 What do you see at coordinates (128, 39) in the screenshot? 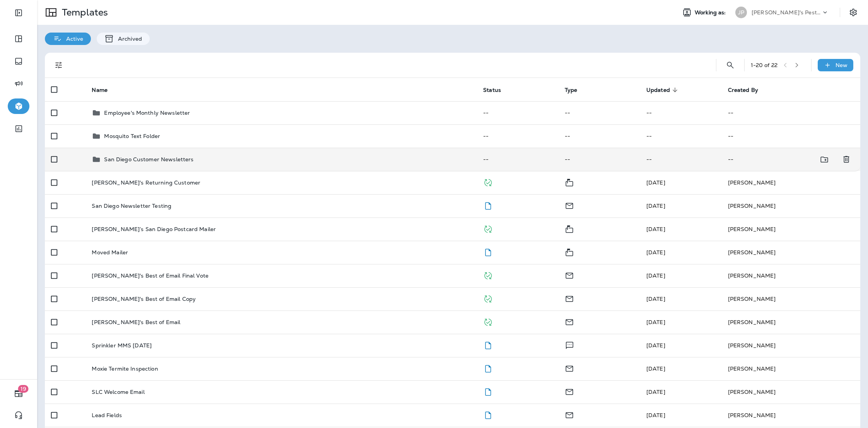
I see `p: Archived` at bounding box center [128, 39].